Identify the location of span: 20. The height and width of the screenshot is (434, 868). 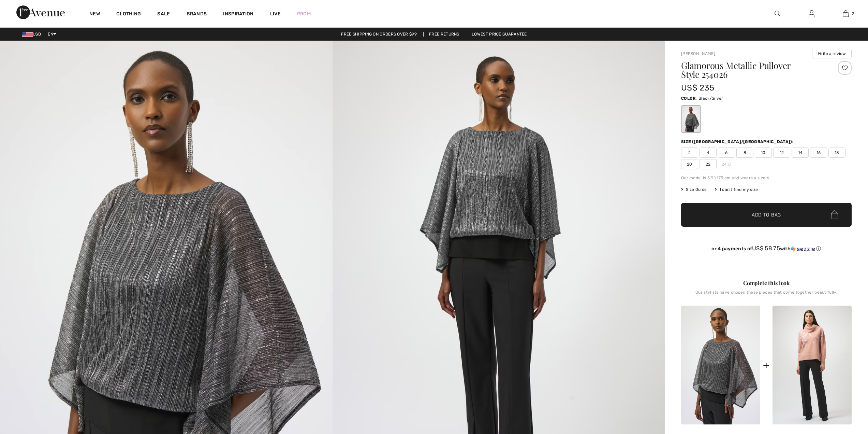
(690, 164).